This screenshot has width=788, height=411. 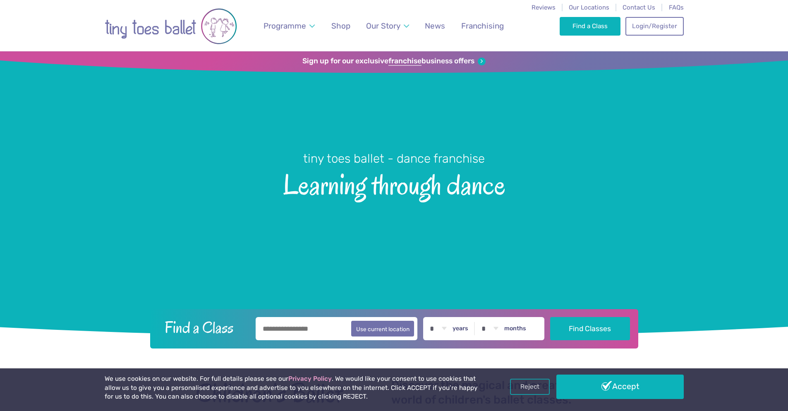 What do you see at coordinates (340, 26) in the screenshot?
I see `a: Shop` at bounding box center [340, 26].